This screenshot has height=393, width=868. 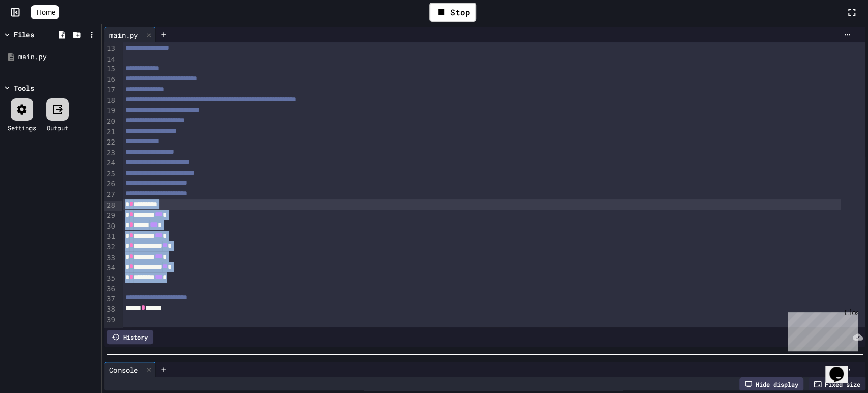 What do you see at coordinates (110, 237) in the screenshot?
I see `div: 31` at bounding box center [110, 237].